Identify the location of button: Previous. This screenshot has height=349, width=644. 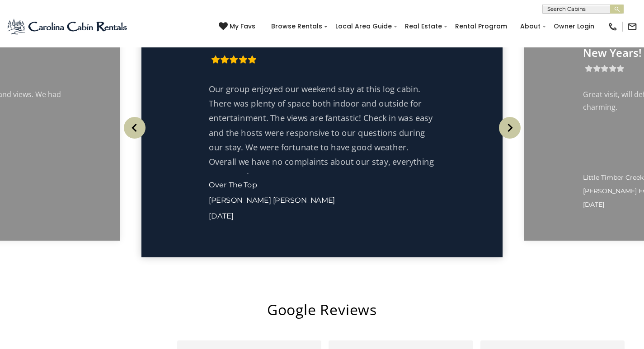
(134, 128).